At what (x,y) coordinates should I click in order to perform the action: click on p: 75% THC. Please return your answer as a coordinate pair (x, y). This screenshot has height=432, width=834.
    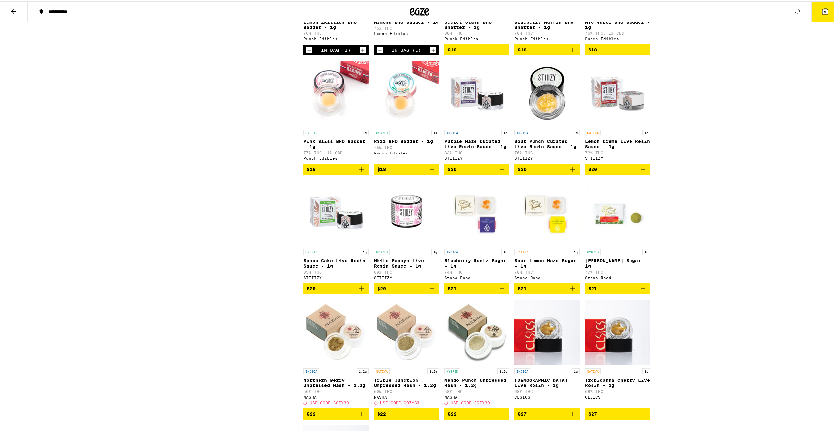
    Looking at the image, I should click on (406, 27).